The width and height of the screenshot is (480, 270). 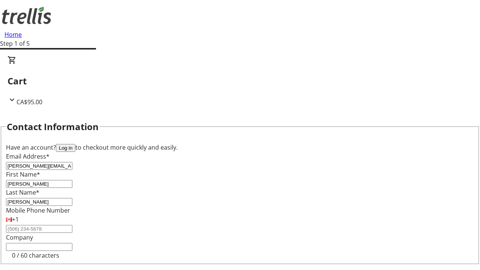 I want to click on label: Mobile Phone Number, so click(x=38, y=210).